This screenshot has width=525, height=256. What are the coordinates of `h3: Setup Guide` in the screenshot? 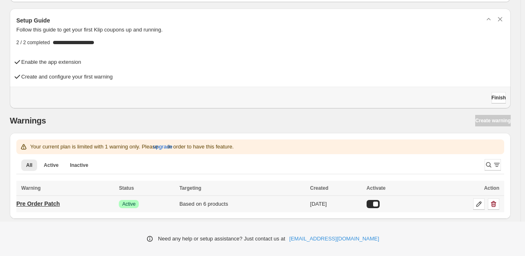 It's located at (33, 20).